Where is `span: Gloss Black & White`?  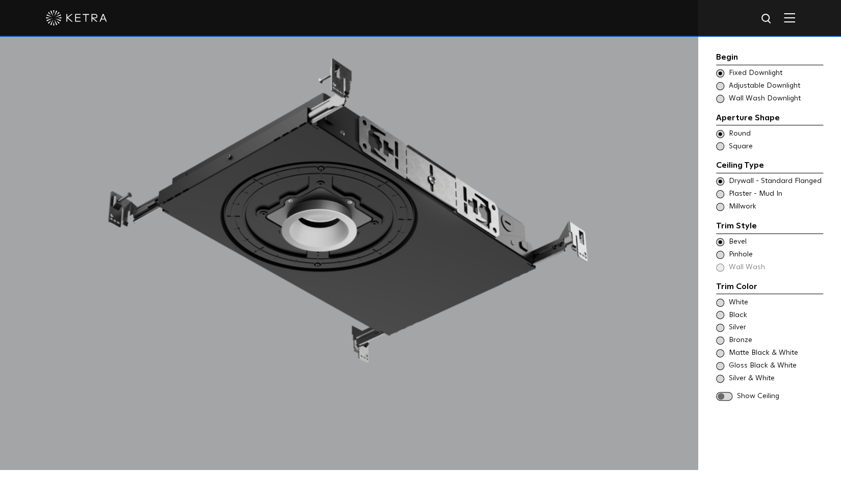
span: Gloss Black & White is located at coordinates (775, 366).